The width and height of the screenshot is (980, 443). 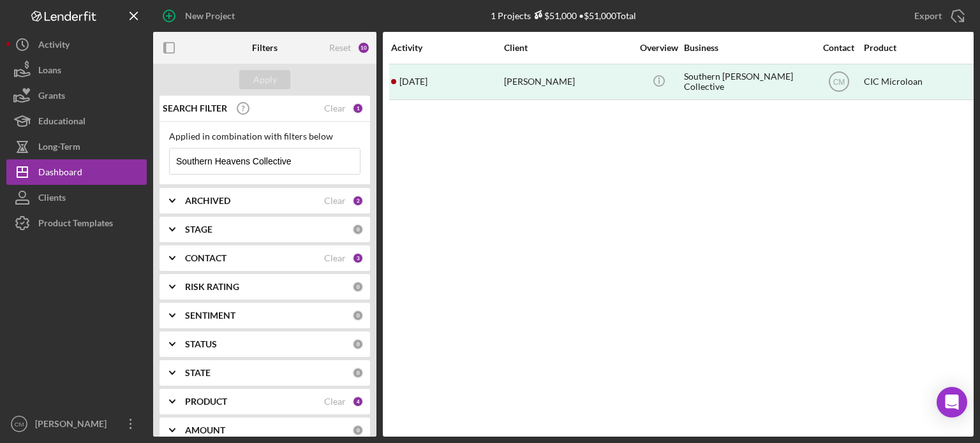 What do you see at coordinates (60, 173) in the screenshot?
I see `div: Dashboard` at bounding box center [60, 173].